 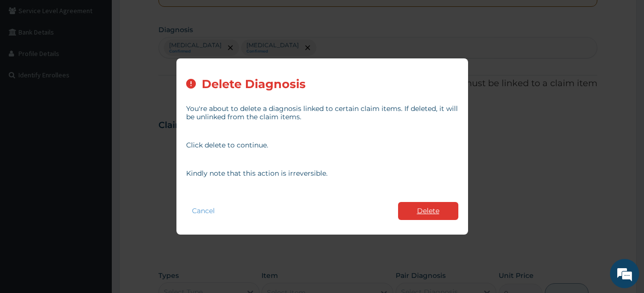 What do you see at coordinates (322, 173) in the screenshot?
I see `p: Kindly note that this action is irreversible.` at bounding box center [322, 173].